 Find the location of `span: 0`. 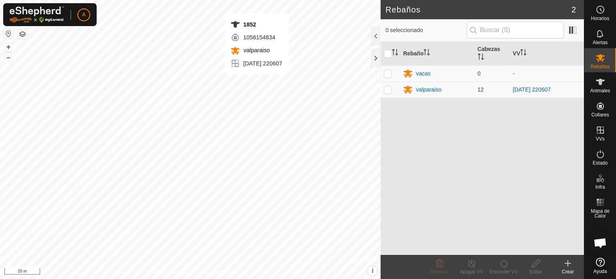

span: 0 is located at coordinates (479, 73).